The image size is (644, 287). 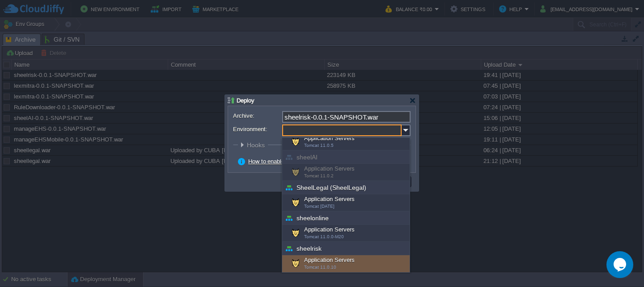 I want to click on span: Tomcat 11.0.0-M20, so click(x=324, y=236).